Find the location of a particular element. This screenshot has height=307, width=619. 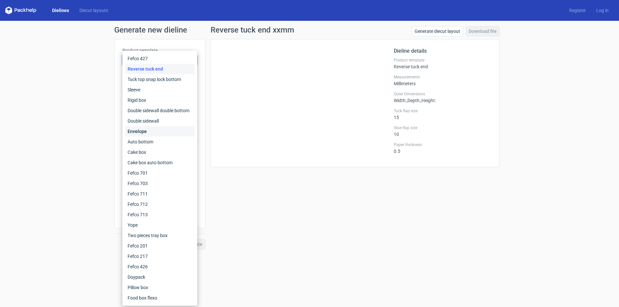

span: , Depth : is located at coordinates (413, 101).